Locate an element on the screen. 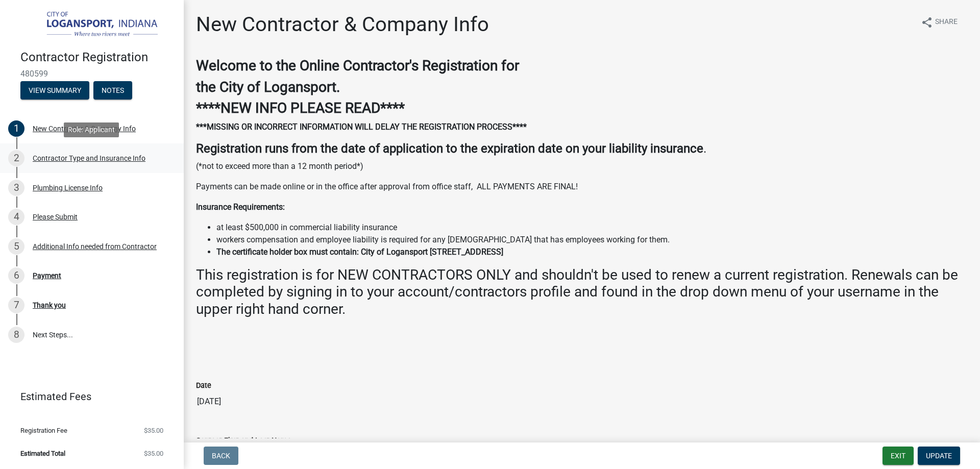 This screenshot has width=980, height=469. button: Back is located at coordinates (221, 456).